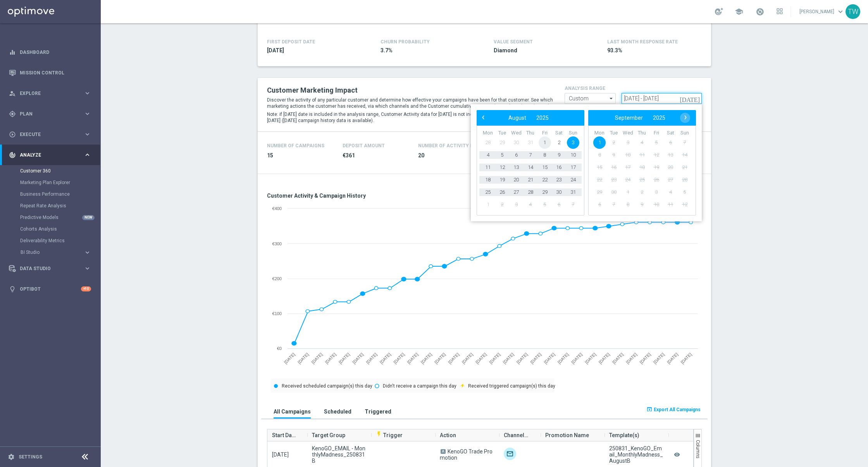  I want to click on span: 14, so click(684, 155).